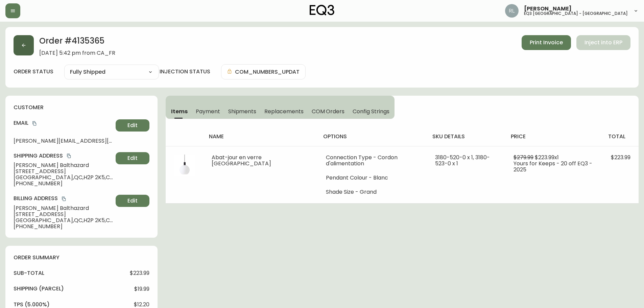 The height and width of the screenshot is (308, 644). I want to click on h4: Shipping Address, so click(63, 156).